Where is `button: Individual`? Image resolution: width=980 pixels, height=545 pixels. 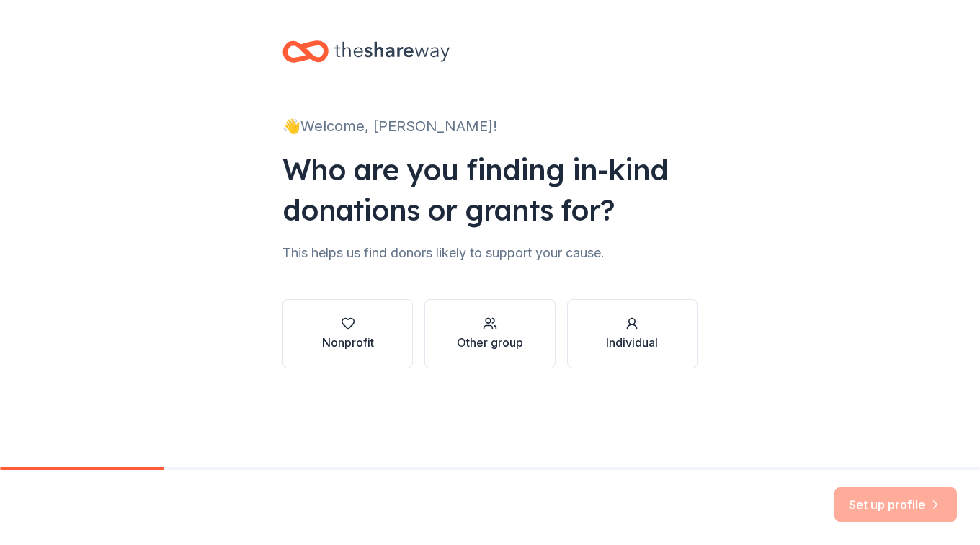 button: Individual is located at coordinates (632, 334).